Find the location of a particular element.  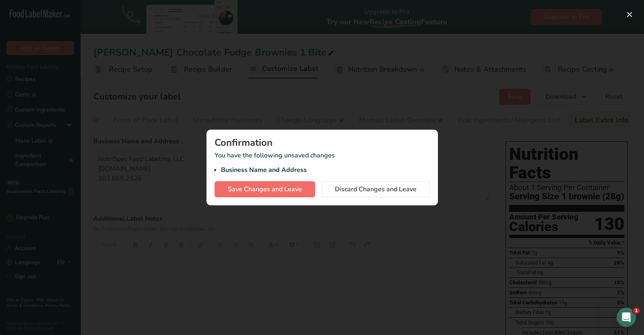

button: Save Changes and Leave is located at coordinates (265, 189).